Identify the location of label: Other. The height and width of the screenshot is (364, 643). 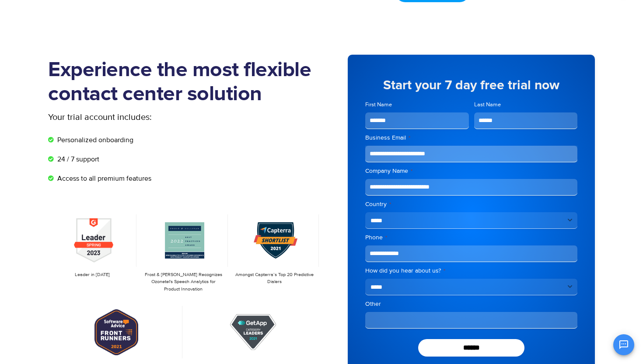
(471, 304).